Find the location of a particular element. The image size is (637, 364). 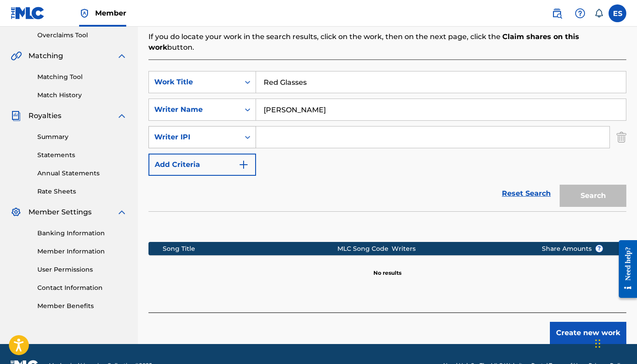

div: Need help? is located at coordinates (16, 31).